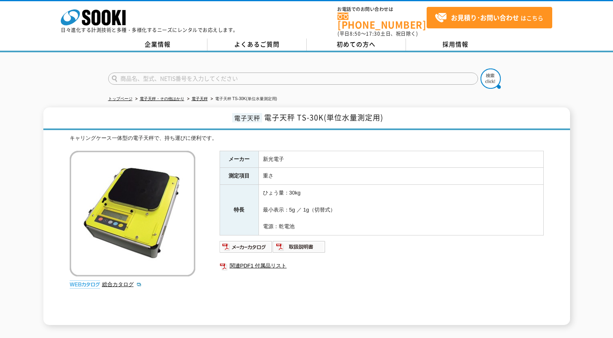  What do you see at coordinates (401, 159) in the screenshot?
I see `td: 新光電子` at bounding box center [401, 159].